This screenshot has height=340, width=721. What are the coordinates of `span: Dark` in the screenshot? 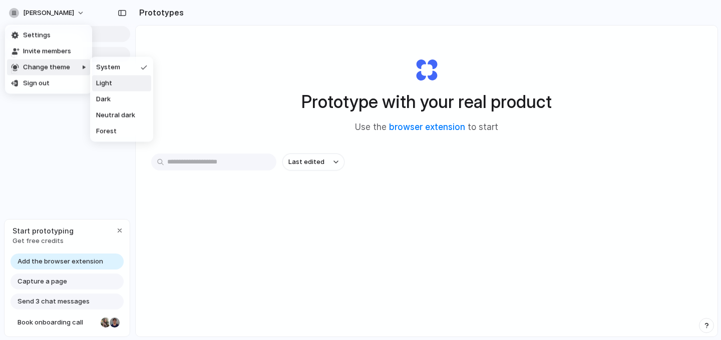 It's located at (103, 100).